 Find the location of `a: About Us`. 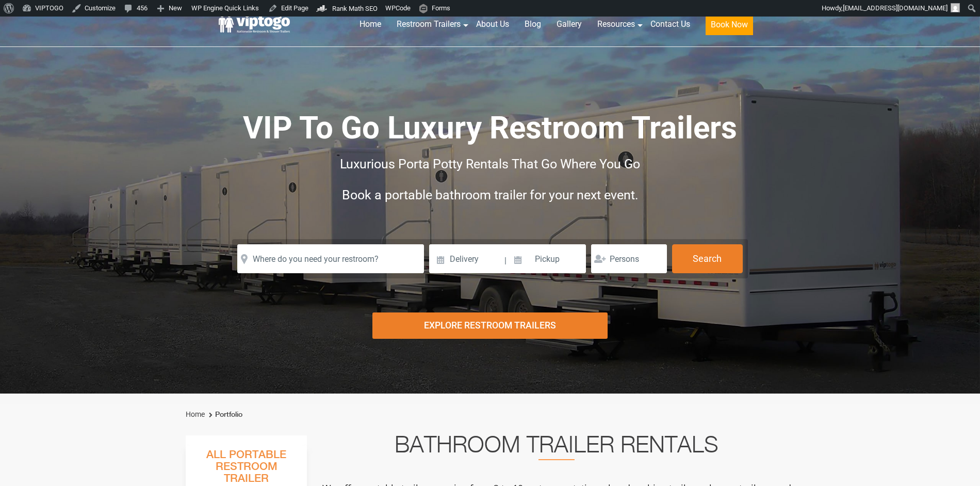

a: About Us is located at coordinates (492, 24).